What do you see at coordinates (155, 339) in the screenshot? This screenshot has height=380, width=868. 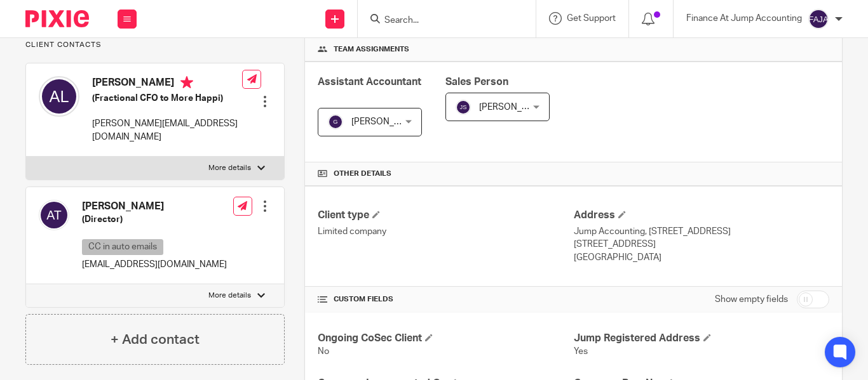 I see `h4: + Add contact` at bounding box center [155, 339].